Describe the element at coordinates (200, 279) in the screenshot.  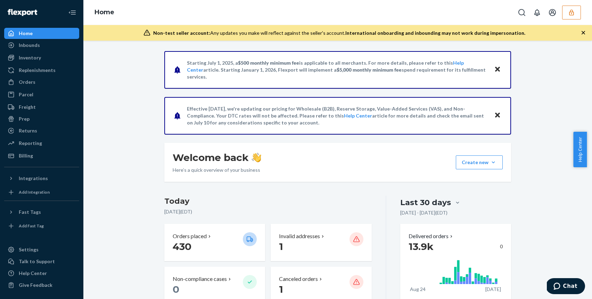
I see `p: Non-compliance cases` at that location.